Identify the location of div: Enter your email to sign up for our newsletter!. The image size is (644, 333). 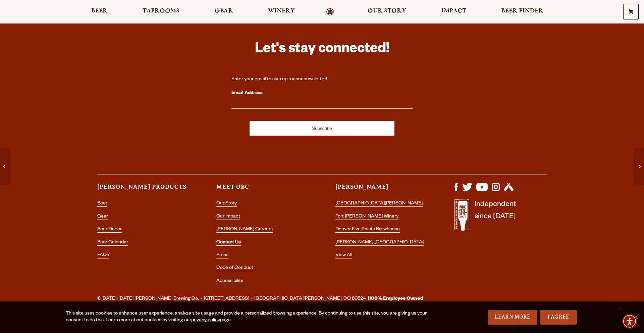
(322, 79).